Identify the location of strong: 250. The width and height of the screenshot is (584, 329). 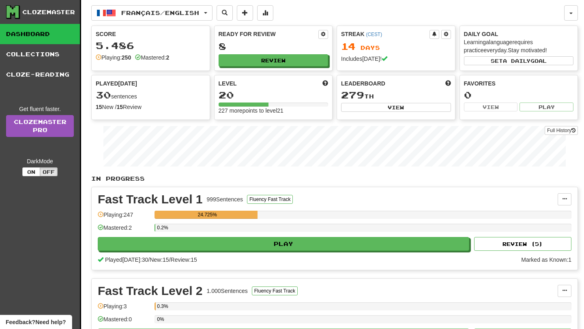
(126, 58).